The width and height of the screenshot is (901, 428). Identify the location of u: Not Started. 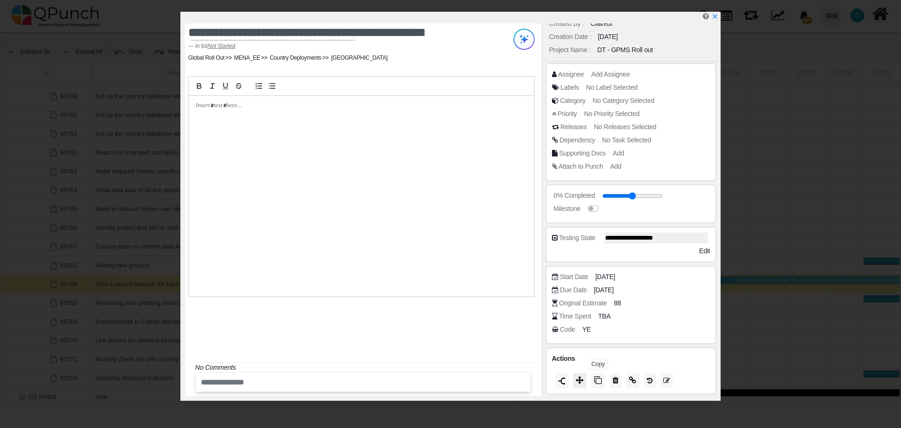
(221, 46).